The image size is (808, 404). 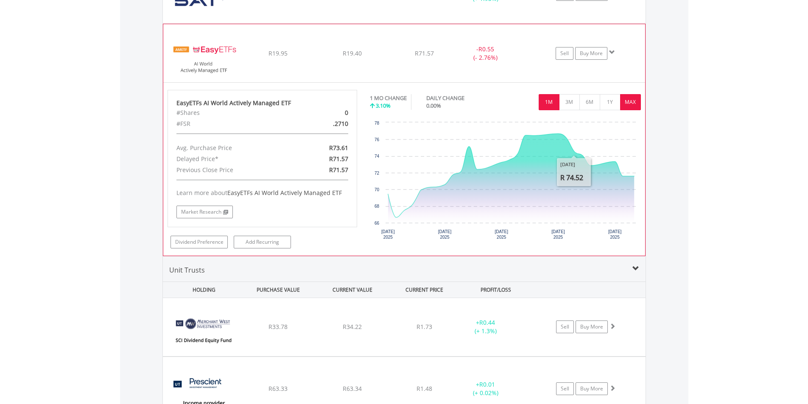 What do you see at coordinates (352, 389) in the screenshot?
I see `span: R63.34` at bounding box center [352, 389].